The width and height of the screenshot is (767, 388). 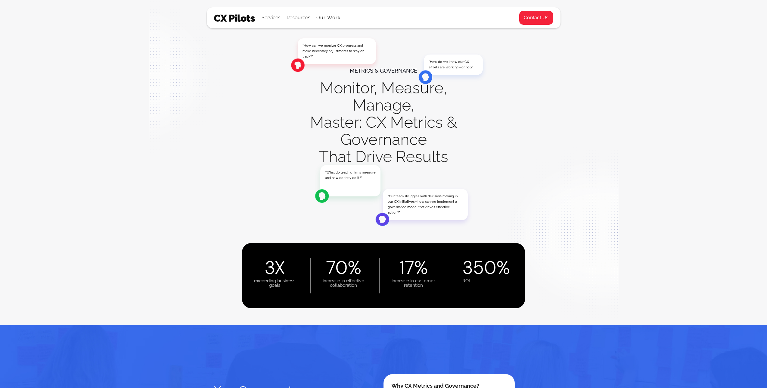 I want to click on div: Resources, so click(x=298, y=18).